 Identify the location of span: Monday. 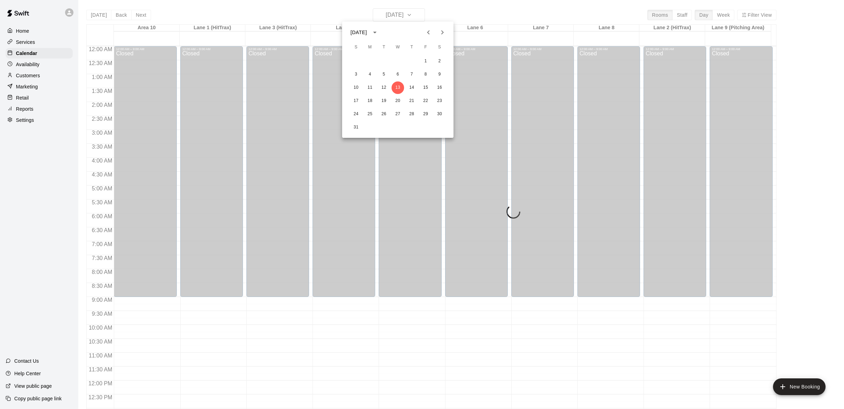
(370, 47).